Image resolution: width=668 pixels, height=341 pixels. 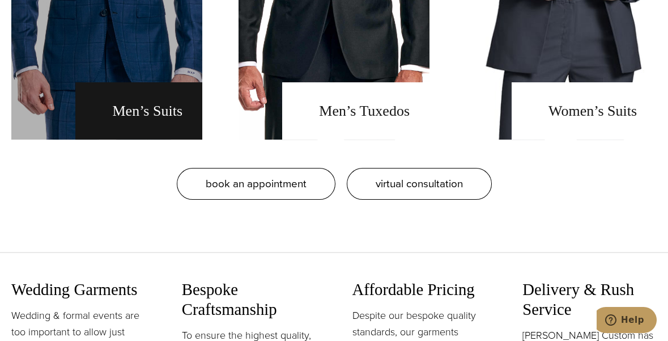 I want to click on h3: Bespoke Craftsmanship, so click(x=249, y=299).